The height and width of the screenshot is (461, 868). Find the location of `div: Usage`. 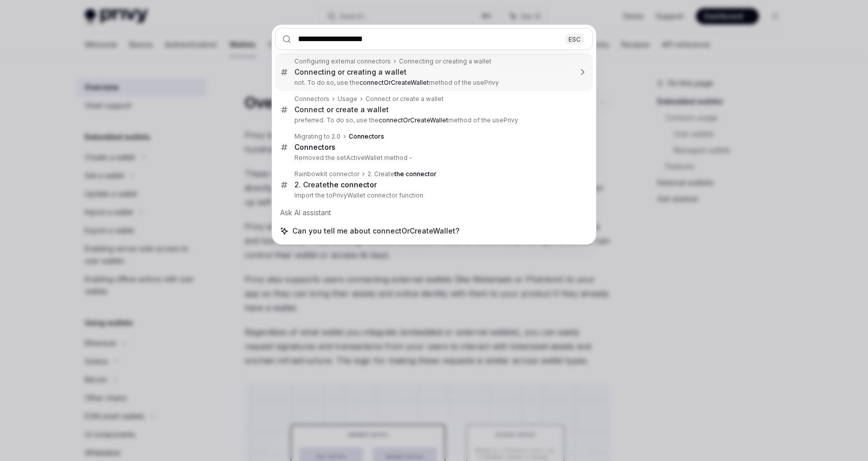

div: Usage is located at coordinates (347, 99).